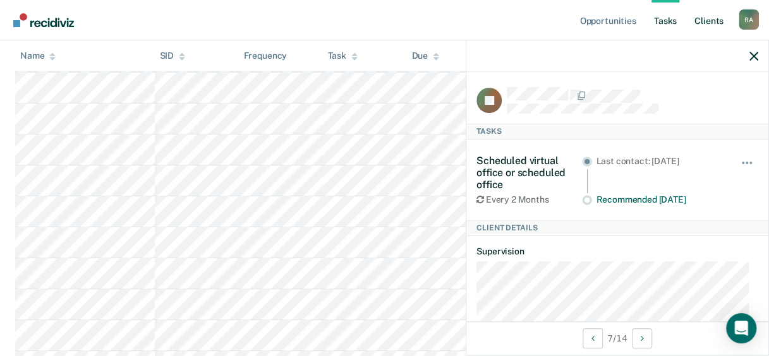  I want to click on div: Scheduled virtual office or scheduled office, so click(529, 173).